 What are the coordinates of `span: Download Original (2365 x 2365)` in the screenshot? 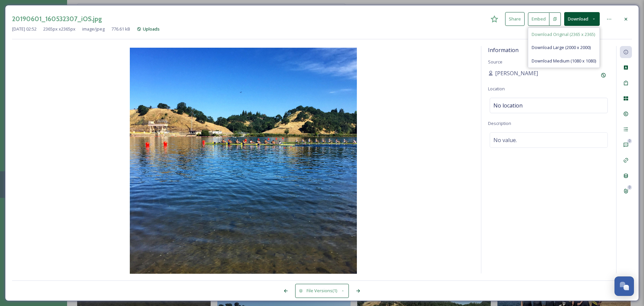 It's located at (563, 34).